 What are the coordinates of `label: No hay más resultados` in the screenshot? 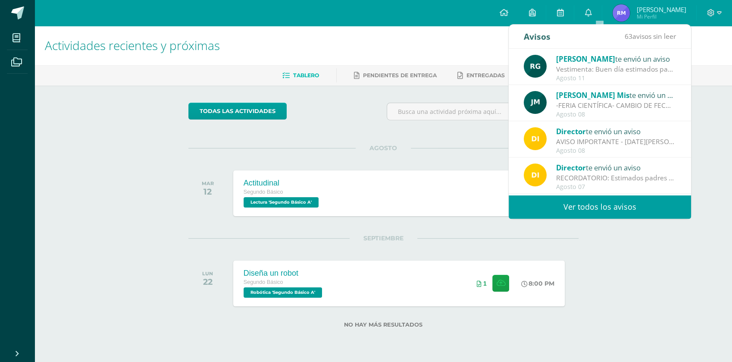 It's located at (383, 324).